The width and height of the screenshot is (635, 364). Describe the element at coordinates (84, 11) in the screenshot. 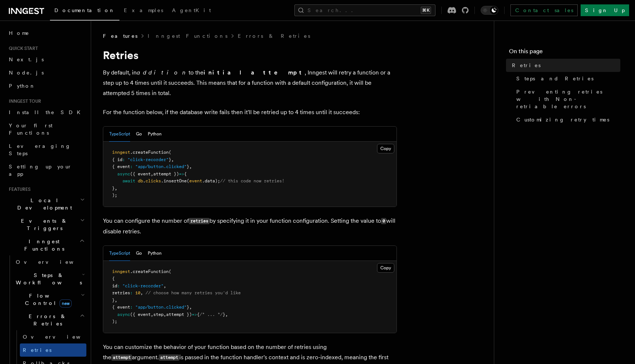

I see `a: Documentation` at that location.